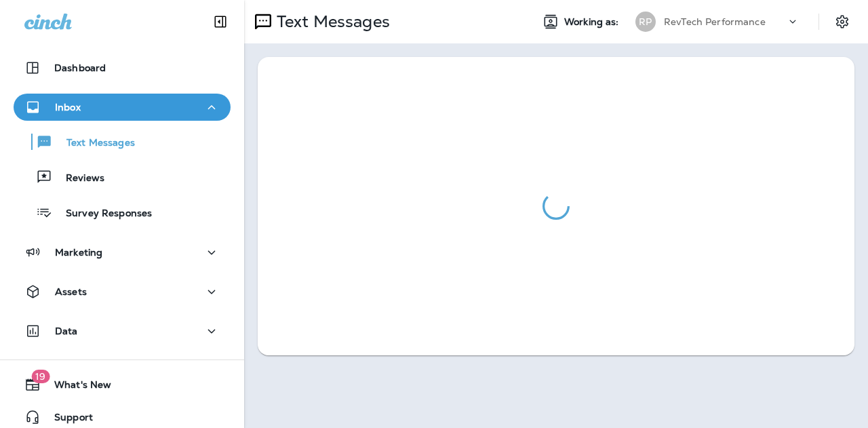 The image size is (868, 428). Describe the element at coordinates (646, 22) in the screenshot. I see `div: RP` at that location.